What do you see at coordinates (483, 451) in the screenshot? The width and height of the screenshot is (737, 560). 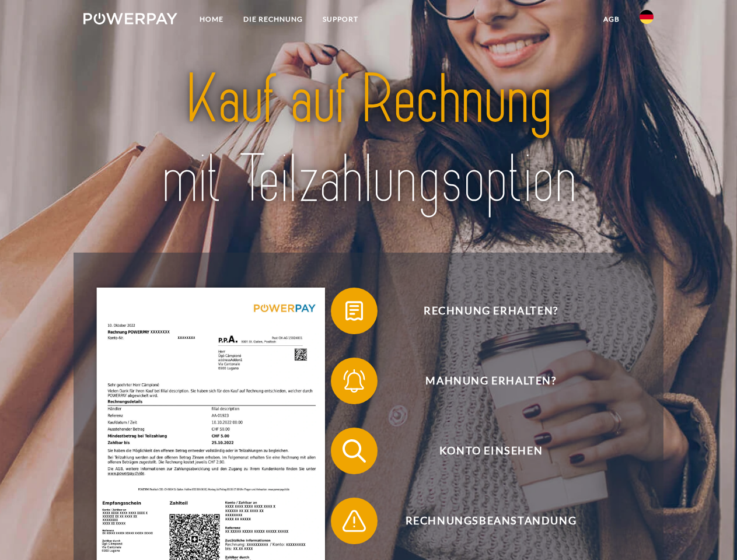 I see `button: Konto einsehen` at bounding box center [483, 451].